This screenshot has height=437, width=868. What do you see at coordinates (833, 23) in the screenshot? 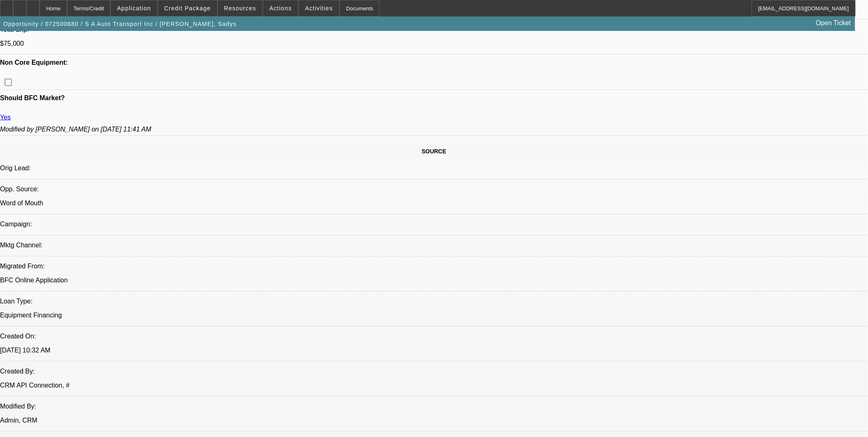
I see `a: Open Ticket` at bounding box center [833, 23].